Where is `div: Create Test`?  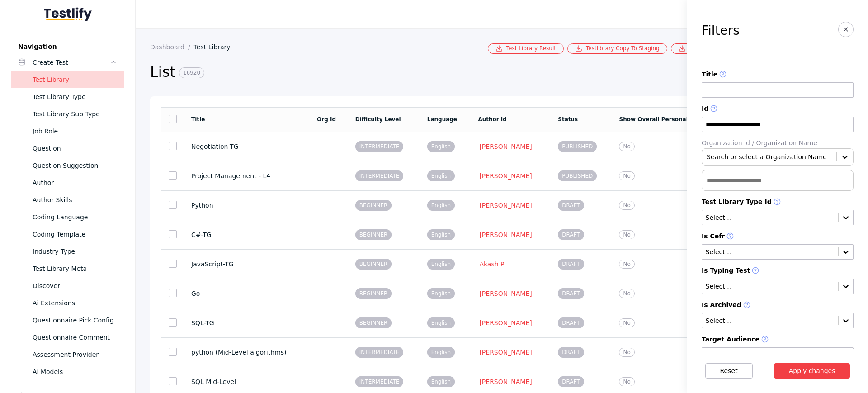
div: Create Test is located at coordinates (71, 63).